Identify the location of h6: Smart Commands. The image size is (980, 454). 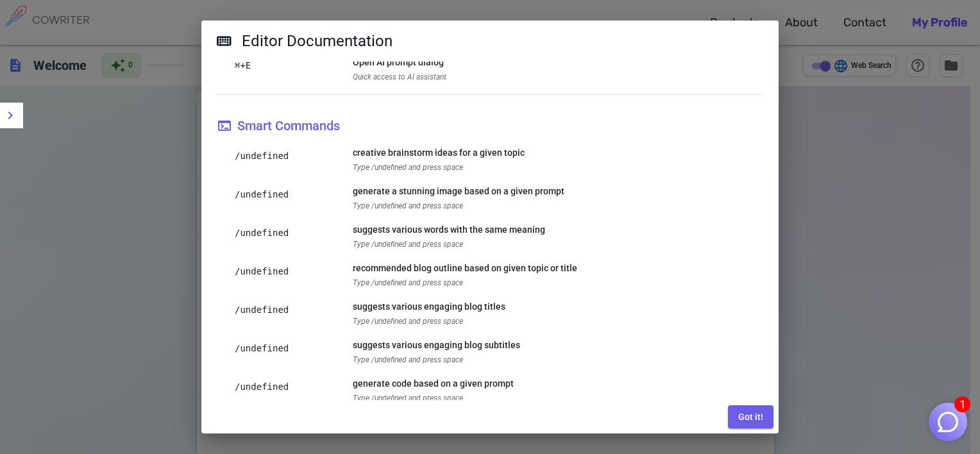
(288, 126).